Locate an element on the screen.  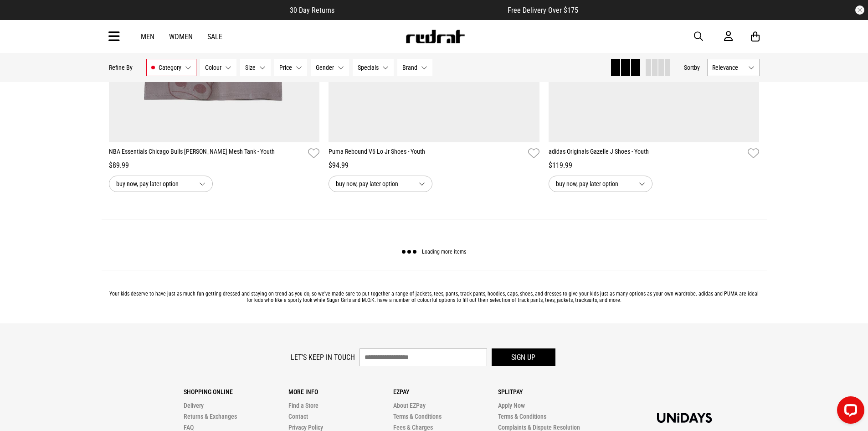
a: Complaints & Dispute Resolution is located at coordinates (539, 427).